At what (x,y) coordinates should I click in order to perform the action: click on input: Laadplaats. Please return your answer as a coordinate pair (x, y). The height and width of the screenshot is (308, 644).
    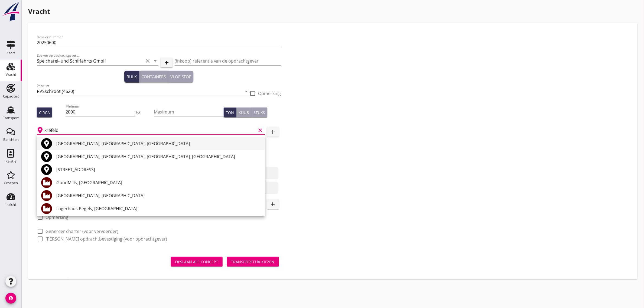
    Looking at the image, I should click on (151, 131).